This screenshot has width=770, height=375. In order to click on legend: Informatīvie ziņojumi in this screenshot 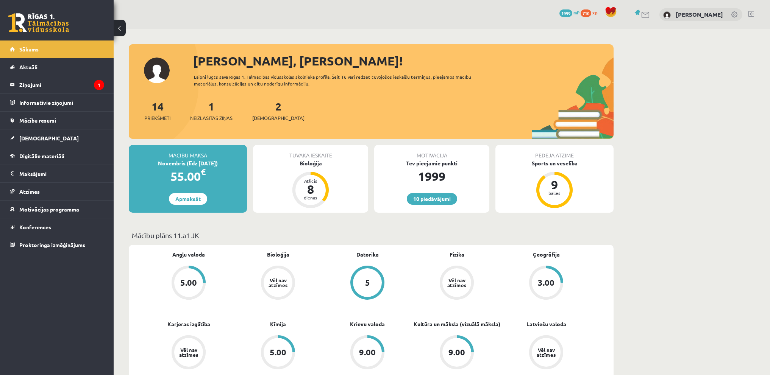, I will do `click(62, 103)`.